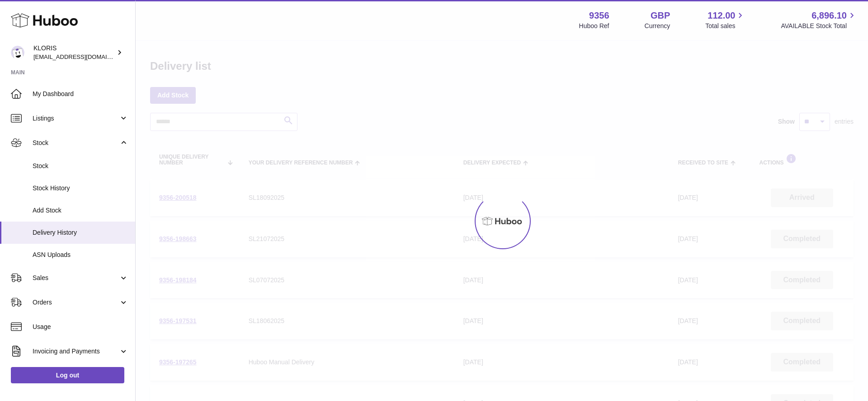 The width and height of the screenshot is (868, 401). Describe the element at coordinates (80, 188) in the screenshot. I see `span: Stock History` at that location.